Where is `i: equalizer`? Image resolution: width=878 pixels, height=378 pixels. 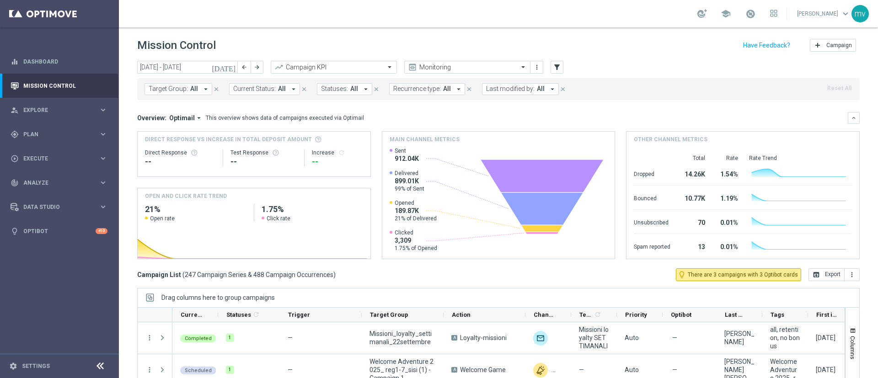 i: equalizer is located at coordinates (15, 62).